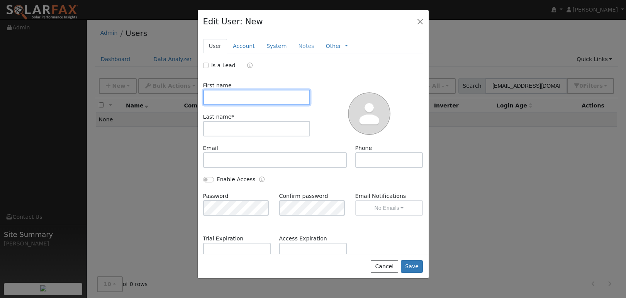  Describe the element at coordinates (233, 22) in the screenshot. I see `h4: Edit User: New` at that location.